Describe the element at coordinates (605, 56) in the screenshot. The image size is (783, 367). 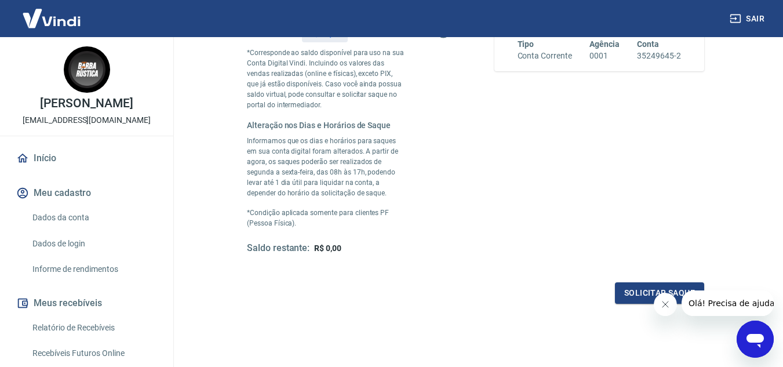
I see `h6: 0001` at that location.